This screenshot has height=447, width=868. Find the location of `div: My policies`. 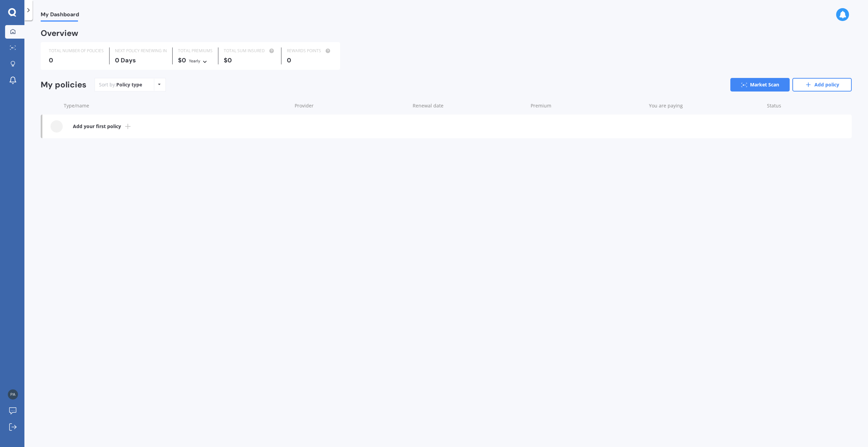

div: My policies is located at coordinates (64, 85).